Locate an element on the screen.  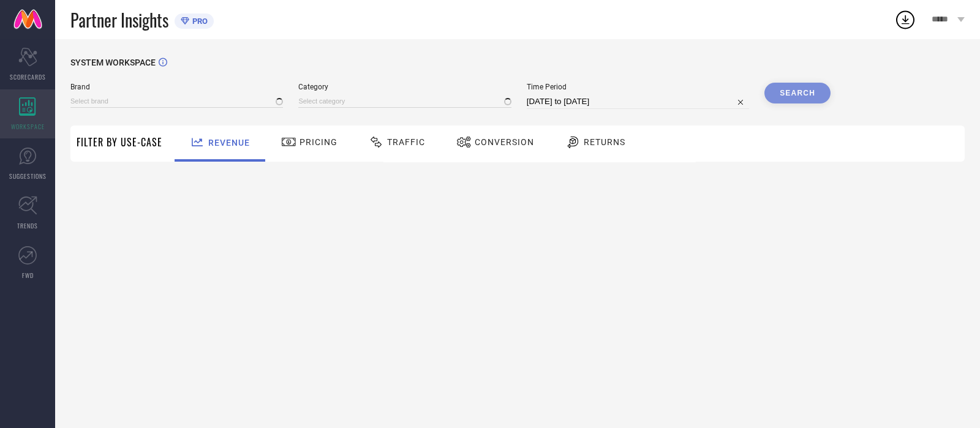
span: SCORECARDS is located at coordinates (27, 77).